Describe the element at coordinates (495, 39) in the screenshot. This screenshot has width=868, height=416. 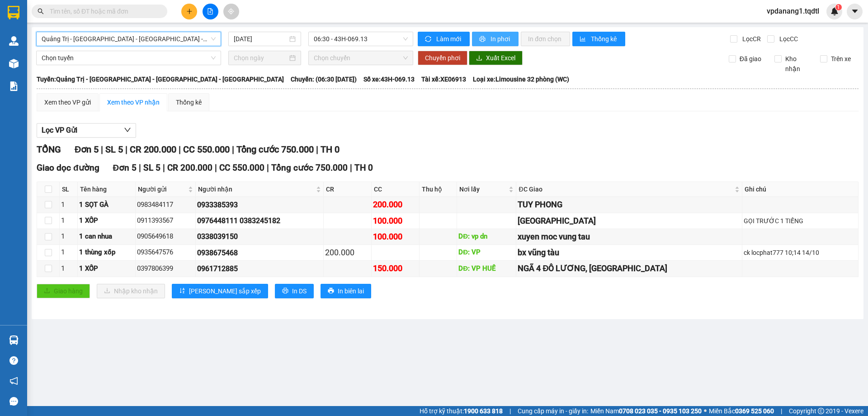
I see `button: printerIn phơi` at that location.